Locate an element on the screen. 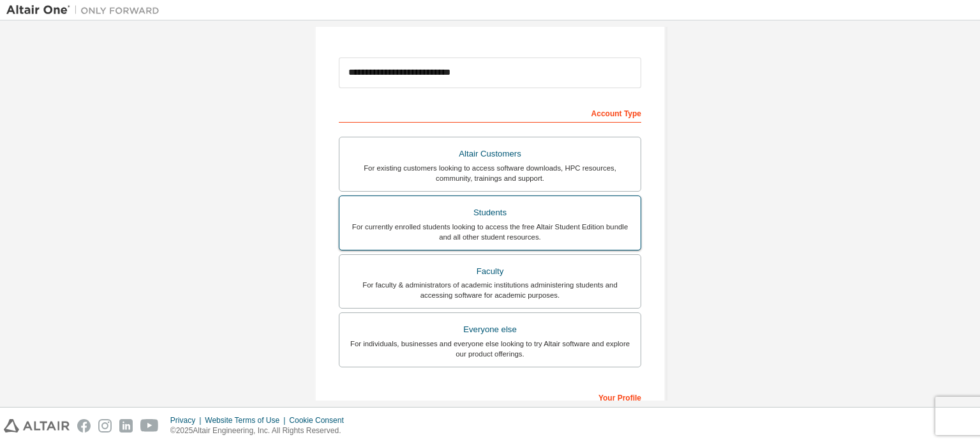 Image resolution: width=980 pixels, height=444 pixels. div: Website Terms of Use is located at coordinates (247, 420).